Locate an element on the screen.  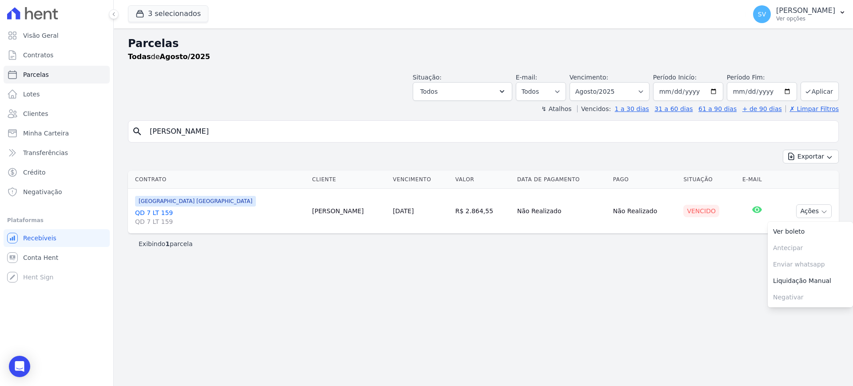
a: Contratos is located at coordinates (56, 55).